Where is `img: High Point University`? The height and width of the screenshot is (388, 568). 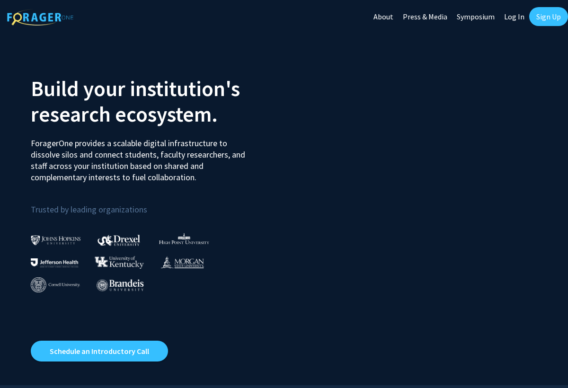
img: High Point University is located at coordinates (184, 238).